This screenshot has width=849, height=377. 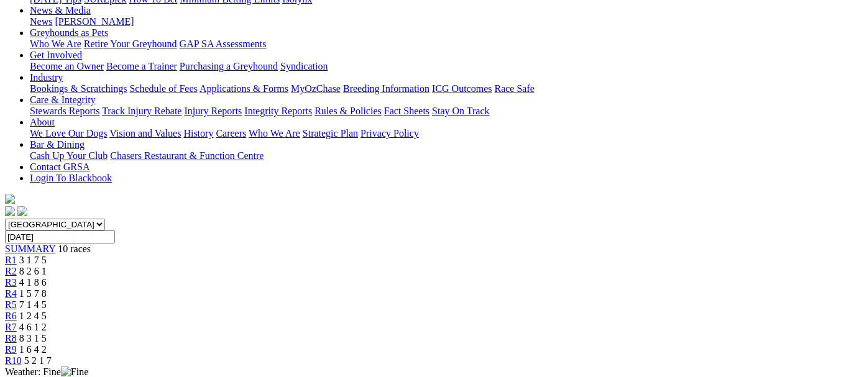 What do you see at coordinates (231, 133) in the screenshot?
I see `a: Careers` at bounding box center [231, 133].